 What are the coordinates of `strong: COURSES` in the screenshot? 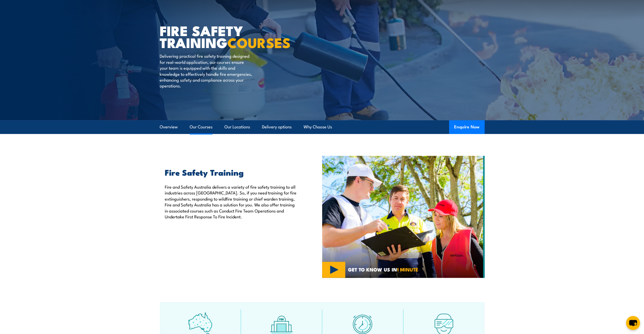 It's located at (259, 42).